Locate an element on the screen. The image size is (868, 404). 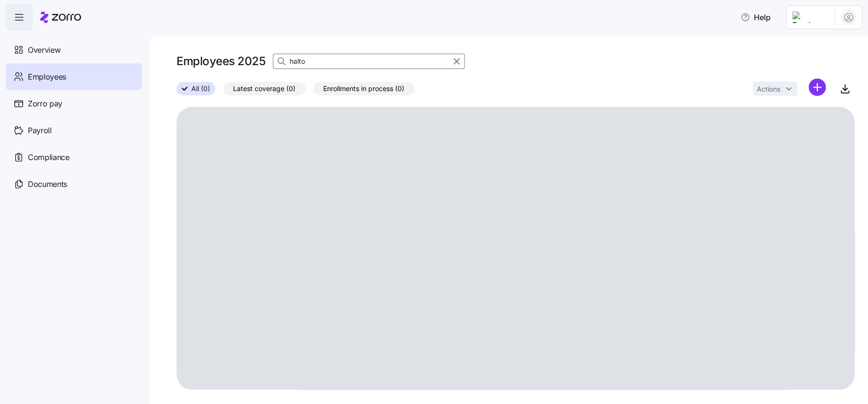
span: Overview is located at coordinates (44, 50).